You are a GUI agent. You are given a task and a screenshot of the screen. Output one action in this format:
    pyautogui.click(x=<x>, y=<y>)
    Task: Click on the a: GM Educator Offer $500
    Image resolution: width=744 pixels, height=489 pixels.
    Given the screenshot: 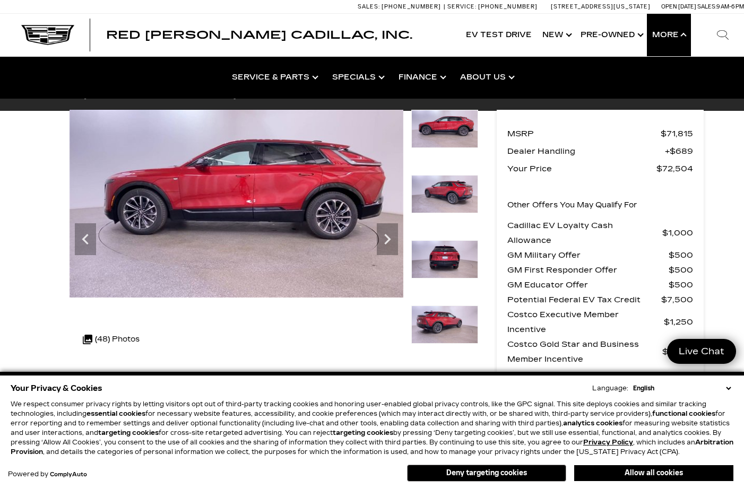 What is the action you would take?
    pyautogui.click(x=600, y=285)
    